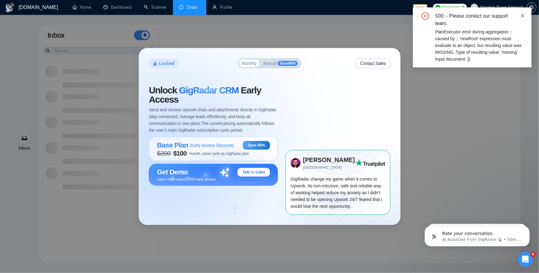 The image size is (539, 273). What do you see at coordinates (213, 150) in the screenshot?
I see `button: Base Plan(Early Access Discount)Save 50%$200$100/month, same cycle as GigRadar plan` at bounding box center [213, 150].